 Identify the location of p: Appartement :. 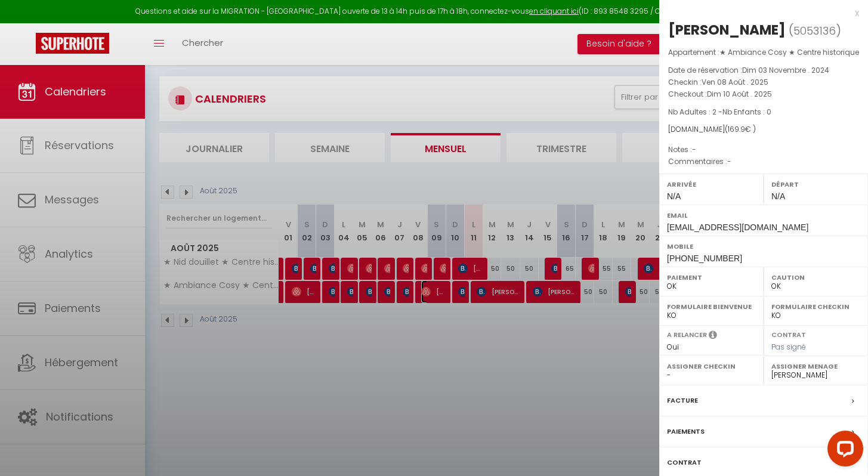
(764, 53).